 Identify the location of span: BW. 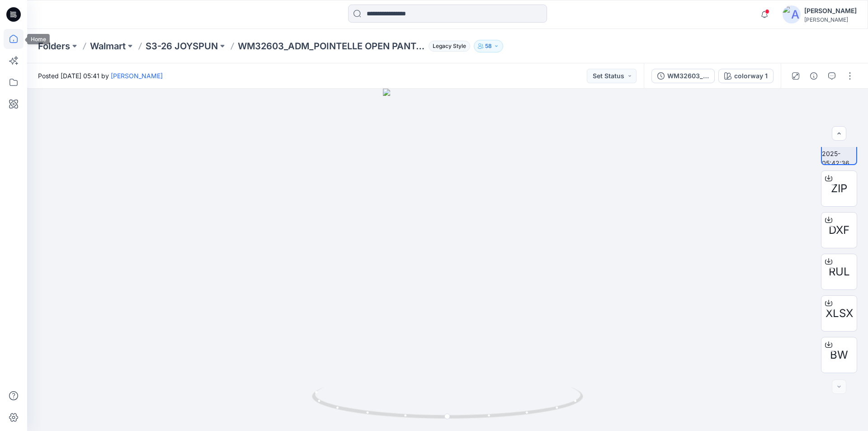
(839, 355).